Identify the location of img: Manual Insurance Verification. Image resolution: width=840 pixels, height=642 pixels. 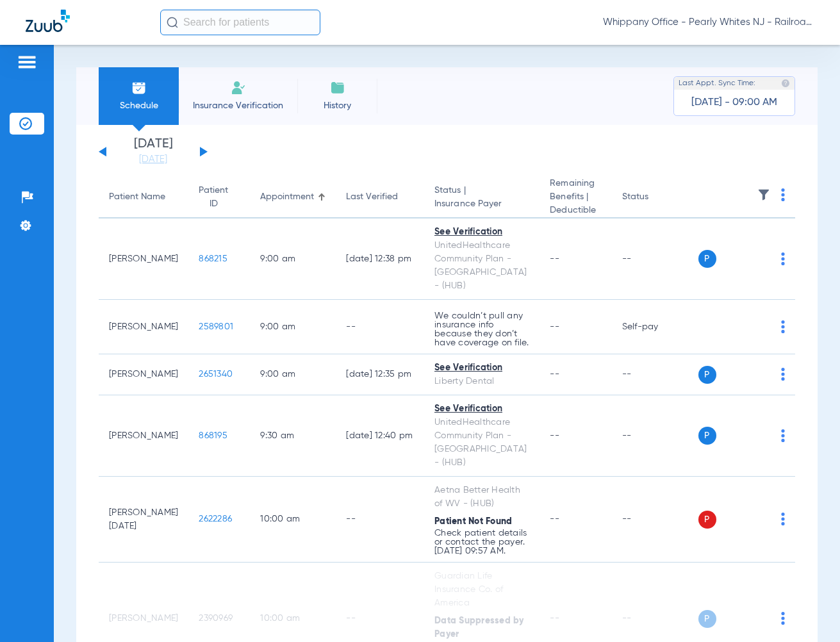
(239, 88).